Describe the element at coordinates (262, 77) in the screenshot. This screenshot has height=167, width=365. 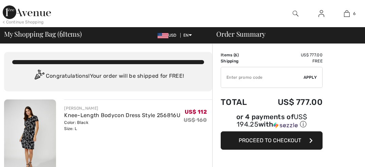
I see `input: Promo code` at that location.